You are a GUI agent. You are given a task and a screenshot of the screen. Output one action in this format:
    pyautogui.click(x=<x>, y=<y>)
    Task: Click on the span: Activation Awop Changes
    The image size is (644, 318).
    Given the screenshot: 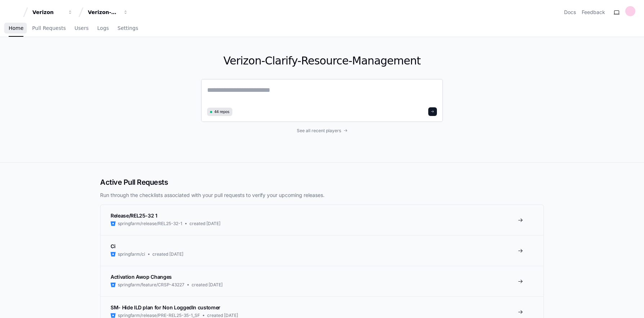 What is the action you would take?
    pyautogui.click(x=141, y=276)
    